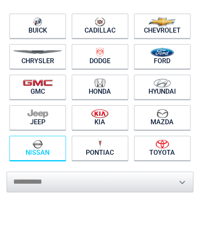  Describe the element at coordinates (100, 144) in the screenshot. I see `img: pontiac` at that location.